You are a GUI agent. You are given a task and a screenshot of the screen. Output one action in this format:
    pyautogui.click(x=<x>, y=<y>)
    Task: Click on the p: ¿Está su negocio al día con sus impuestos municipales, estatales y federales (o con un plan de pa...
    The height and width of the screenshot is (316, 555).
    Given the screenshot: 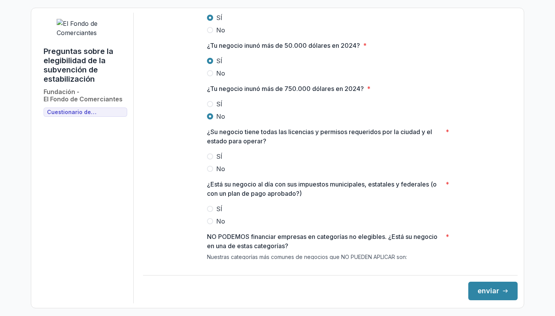 What is the action you would take?
    pyautogui.click(x=325, y=189)
    